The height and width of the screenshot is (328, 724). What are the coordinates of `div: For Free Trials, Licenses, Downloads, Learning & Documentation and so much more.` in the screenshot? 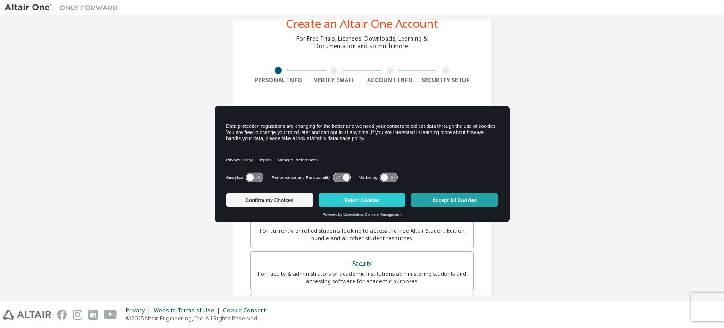 It's located at (362, 42).